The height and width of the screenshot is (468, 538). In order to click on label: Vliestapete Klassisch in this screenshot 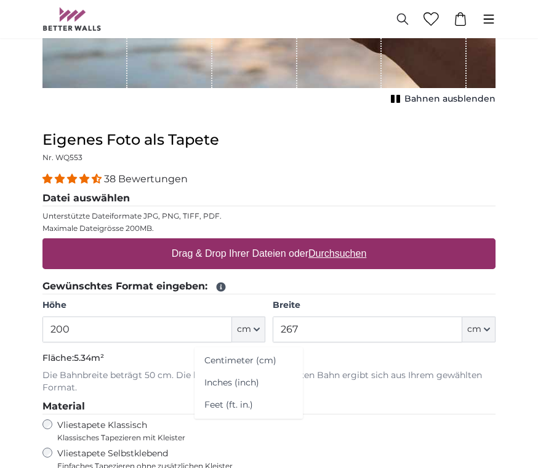, I will do `click(166, 431)`.